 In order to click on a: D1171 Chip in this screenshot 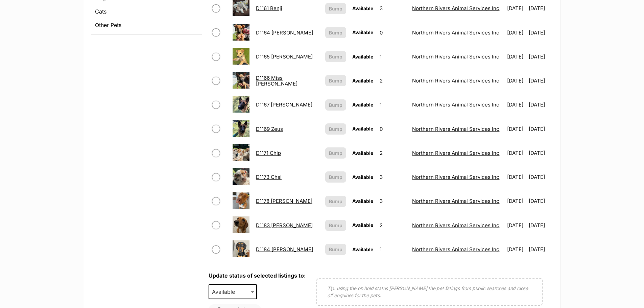, I will do `click(269, 152)`.